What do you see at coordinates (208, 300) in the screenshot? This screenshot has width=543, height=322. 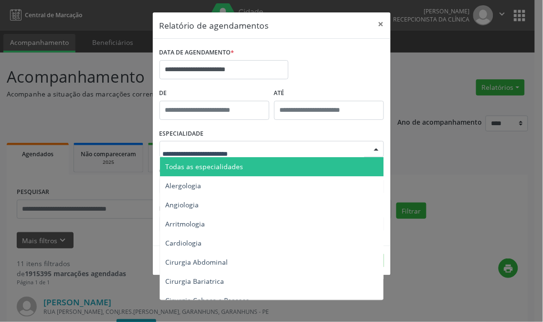 I see `span: Cirurgia Cabeça e Pescoço` at bounding box center [208, 300].